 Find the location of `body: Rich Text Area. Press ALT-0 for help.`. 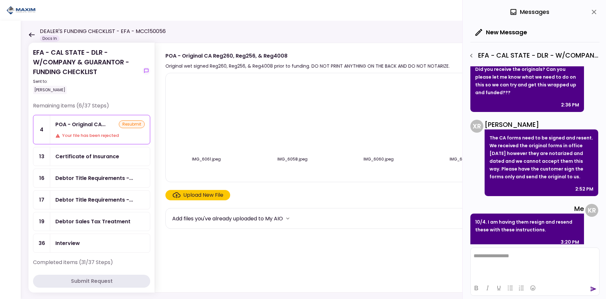

body: Rich Text Area. Press ALT-0 for help. is located at coordinates (64, 8).